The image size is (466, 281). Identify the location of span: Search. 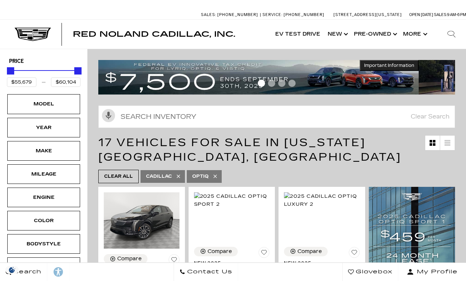
(26, 272).